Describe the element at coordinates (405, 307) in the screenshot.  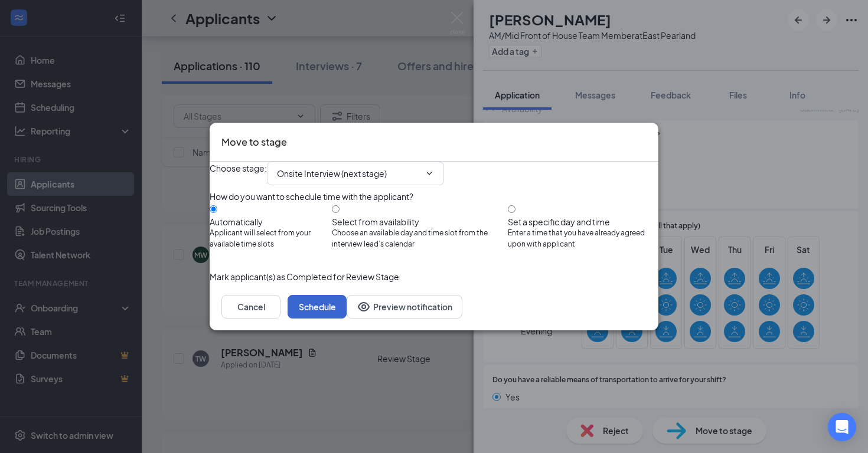
I see `button: Preview notificationEye` at that location.